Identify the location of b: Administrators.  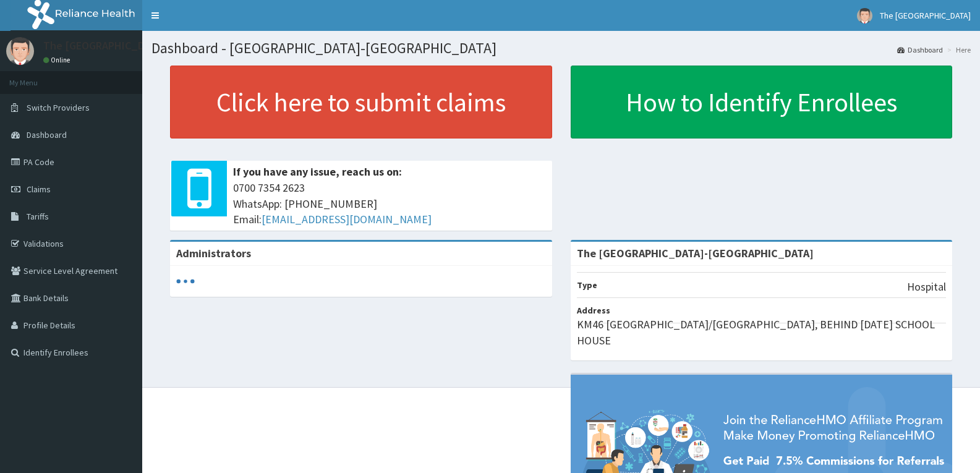
(213, 253).